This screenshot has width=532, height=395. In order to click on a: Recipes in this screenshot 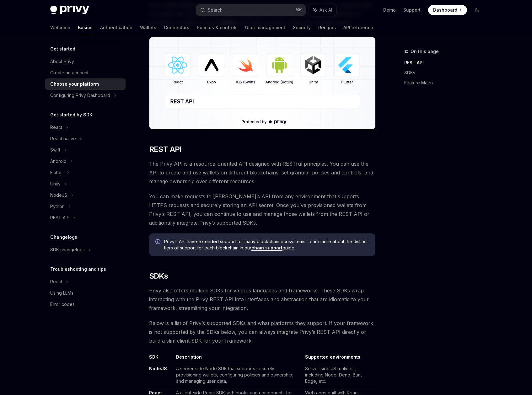, I will do `click(327, 28)`.